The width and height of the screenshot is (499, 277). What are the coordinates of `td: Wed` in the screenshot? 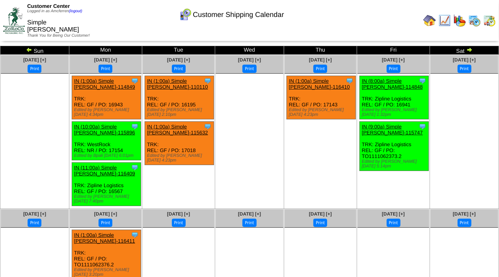 It's located at (249, 50).